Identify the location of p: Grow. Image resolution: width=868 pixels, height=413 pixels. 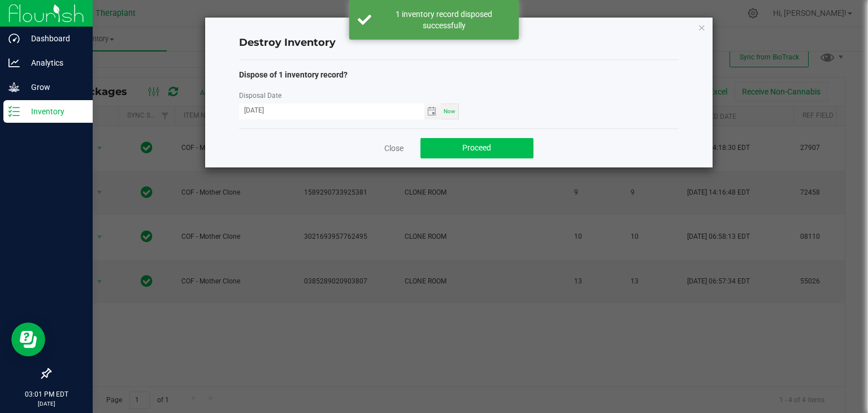
(54, 87).